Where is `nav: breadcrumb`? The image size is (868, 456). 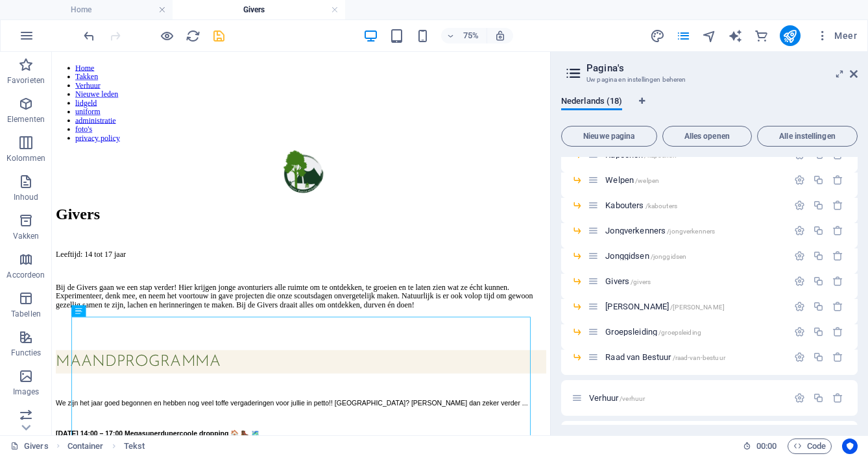 nav: breadcrumb is located at coordinates (106, 446).